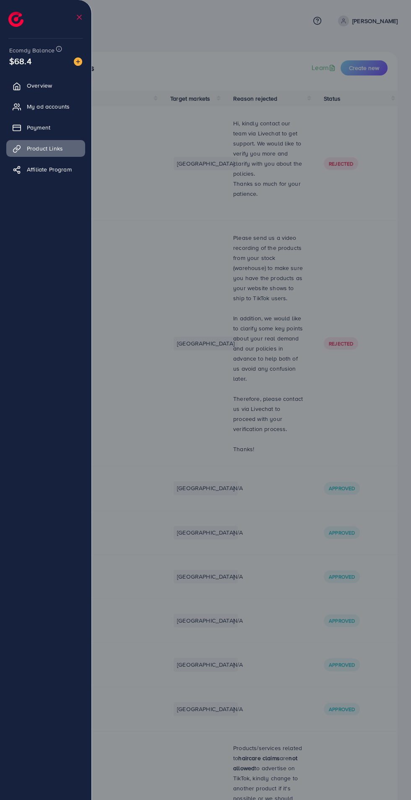  Describe the element at coordinates (20, 61) in the screenshot. I see `span: $68.4` at that location.